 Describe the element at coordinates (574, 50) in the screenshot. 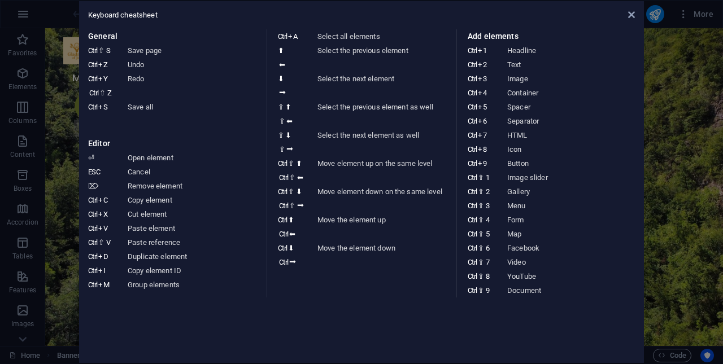

I see `dd: Headline` at that location.